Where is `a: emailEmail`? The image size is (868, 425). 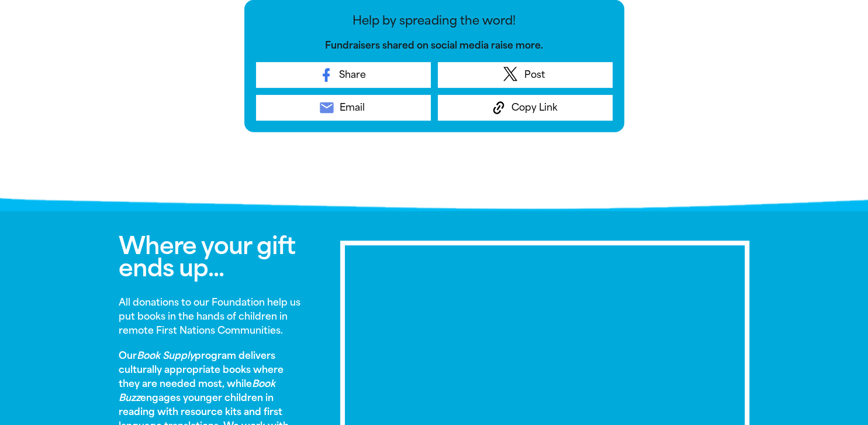
a: emailEmail is located at coordinates (343, 107).